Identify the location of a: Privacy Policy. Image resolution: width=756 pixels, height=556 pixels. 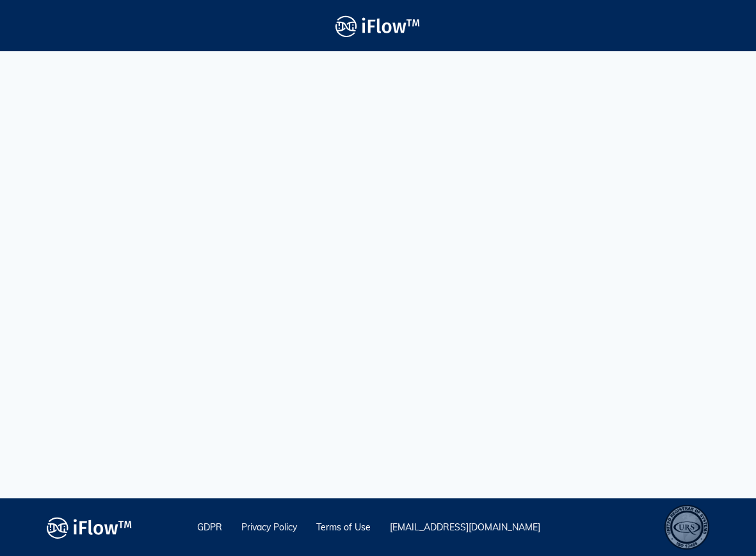
(269, 527).